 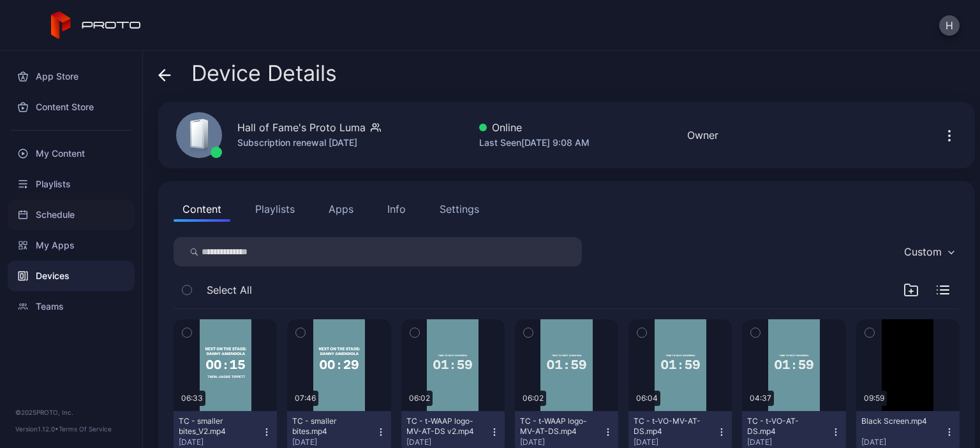 What do you see at coordinates (71, 107) in the screenshot?
I see `div: Content Store` at bounding box center [71, 107].